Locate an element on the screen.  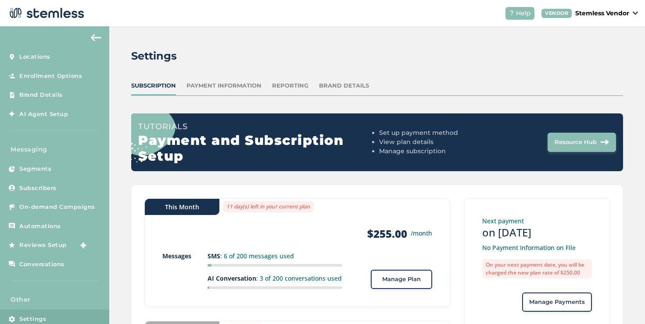
img: icon-help-white-03924b79.svg is located at coordinates (511, 13).